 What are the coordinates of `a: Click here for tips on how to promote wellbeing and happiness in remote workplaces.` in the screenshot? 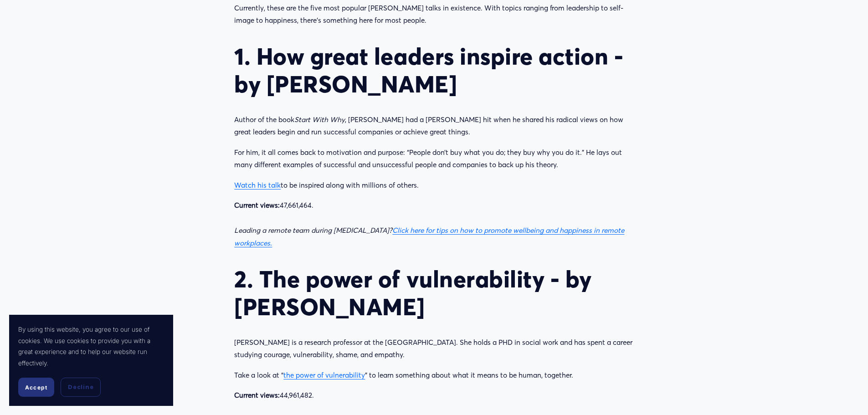 It's located at (429, 237).